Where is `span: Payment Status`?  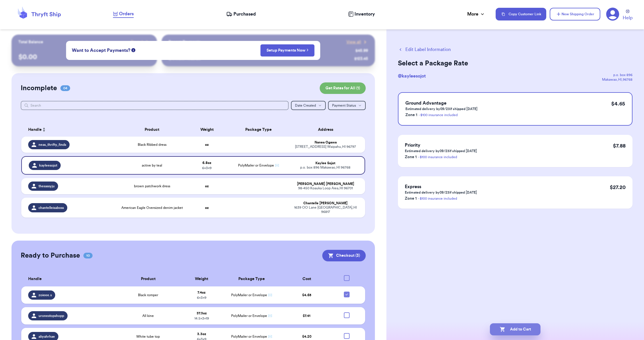
span: Payment Status is located at coordinates (344, 105).